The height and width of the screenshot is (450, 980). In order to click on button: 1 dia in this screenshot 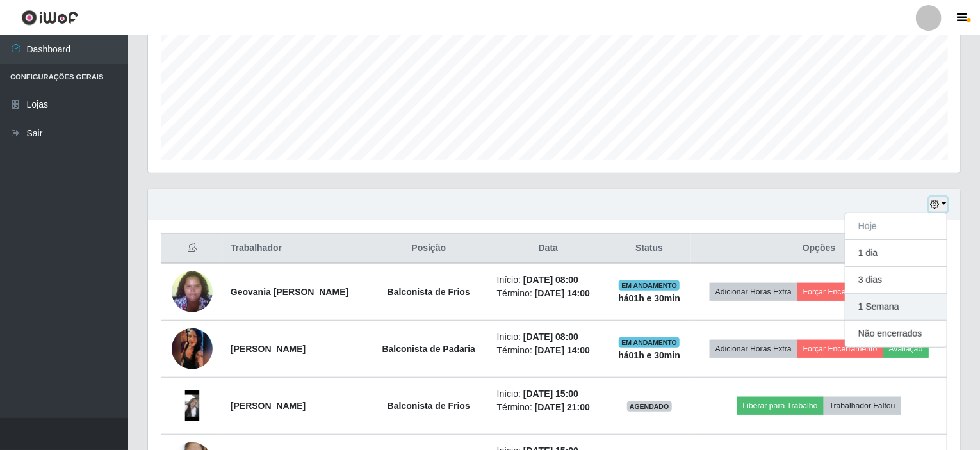, I will do `click(897, 254)`.